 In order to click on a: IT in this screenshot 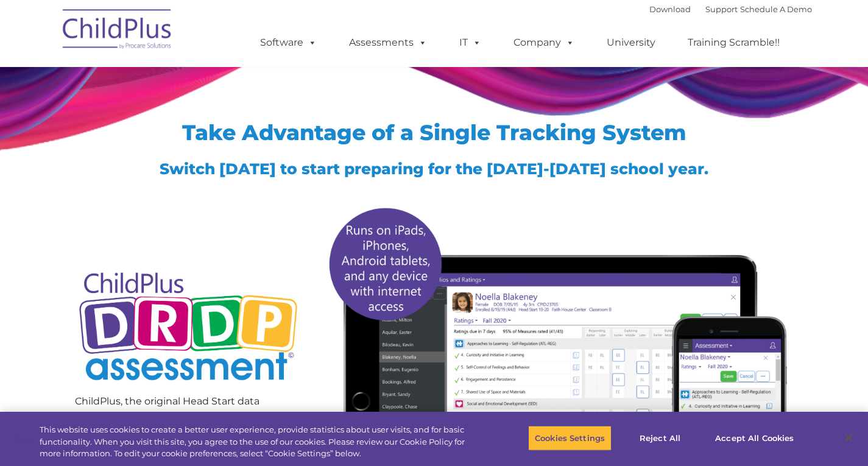, I will do `click(470, 43)`.